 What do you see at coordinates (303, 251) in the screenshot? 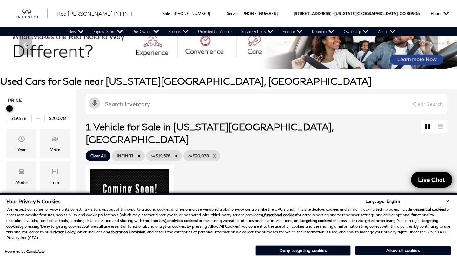
I see `button: Deny targeting cookies` at bounding box center [303, 251].